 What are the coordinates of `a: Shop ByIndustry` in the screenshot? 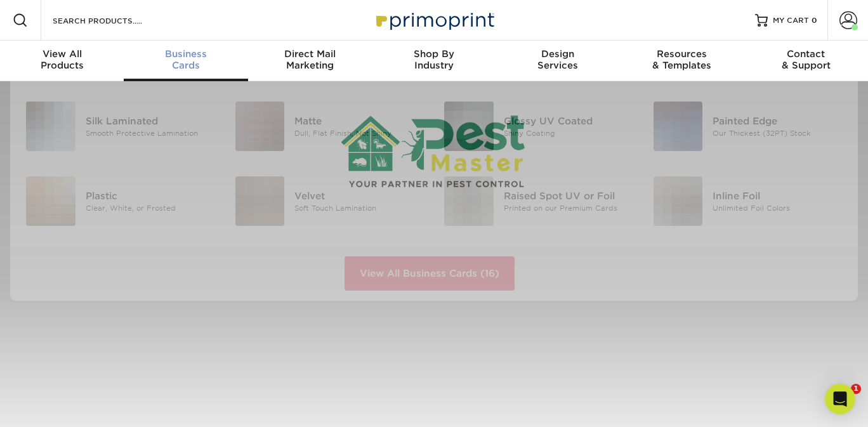 It's located at (434, 61).